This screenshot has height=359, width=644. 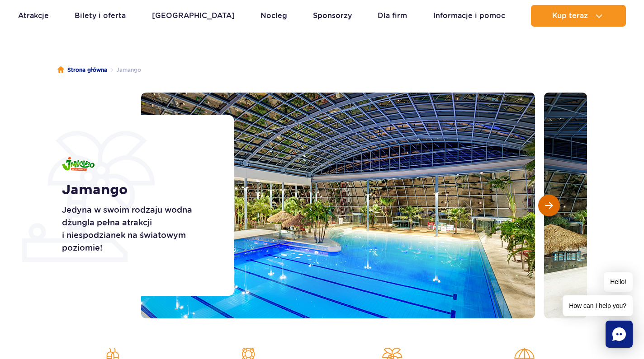 I want to click on span: Hello!, so click(x=618, y=282).